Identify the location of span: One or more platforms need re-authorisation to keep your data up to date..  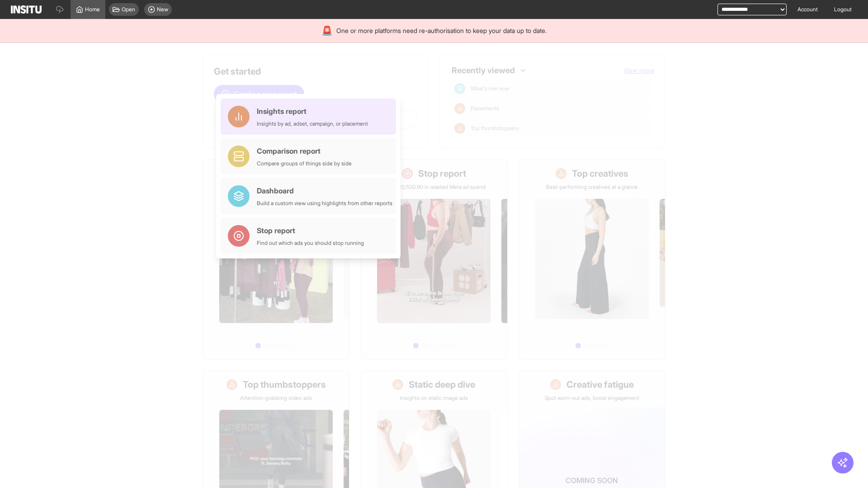
(441, 31).